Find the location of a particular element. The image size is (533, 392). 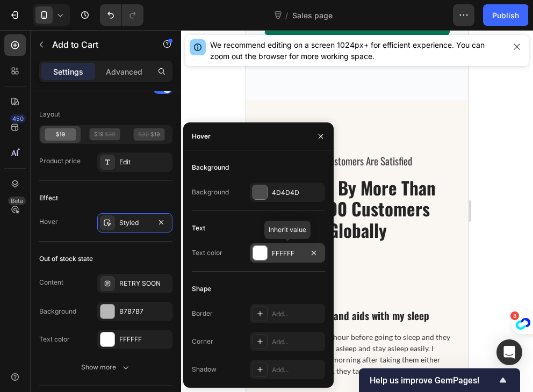

span: Sales page is located at coordinates (312, 15).